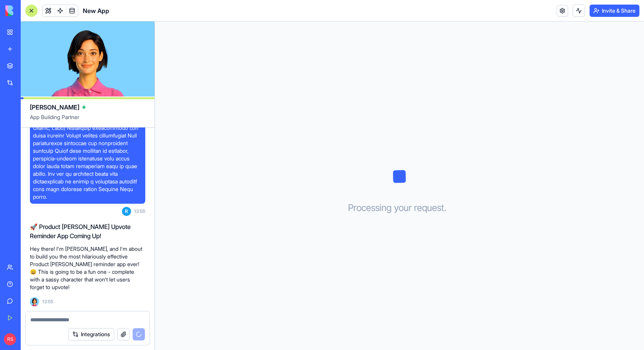  Describe the element at coordinates (399, 208) in the screenshot. I see `h3: Processing your request` at that location.